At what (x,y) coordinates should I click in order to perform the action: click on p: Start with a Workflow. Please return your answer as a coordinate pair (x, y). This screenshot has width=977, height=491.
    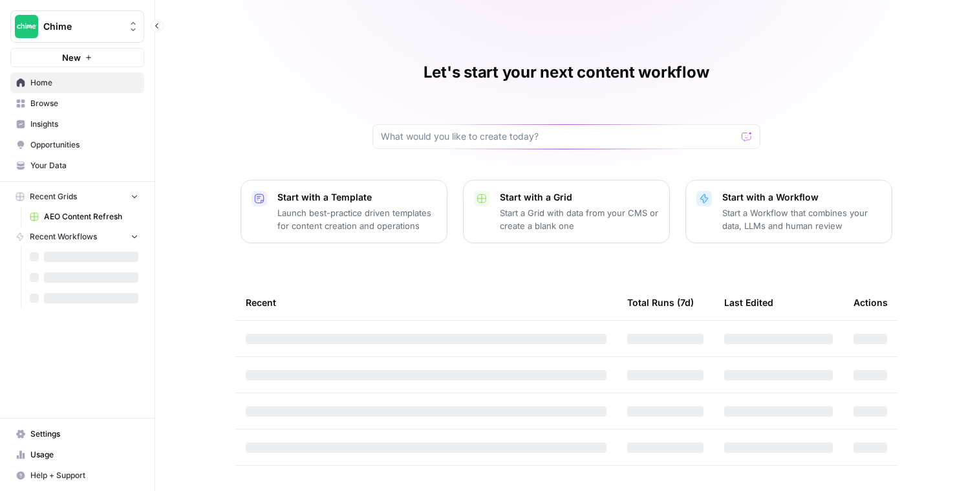
    Looking at the image, I should click on (802, 197).